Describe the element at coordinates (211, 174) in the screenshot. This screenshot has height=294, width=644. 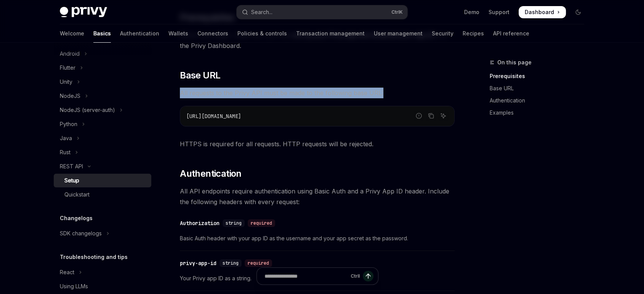
I see `span: Authentication` at that location.